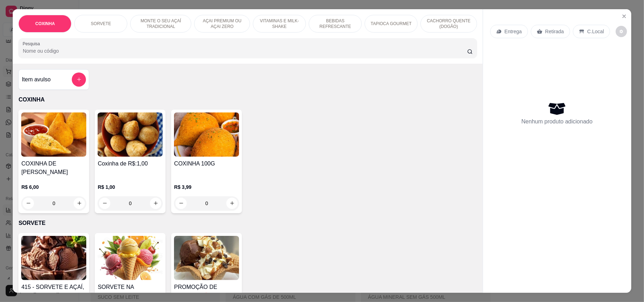 The width and height of the screenshot is (644, 302). What do you see at coordinates (391, 24) in the screenshot?
I see `p: TAPIOCA GOURMET` at bounding box center [391, 24].